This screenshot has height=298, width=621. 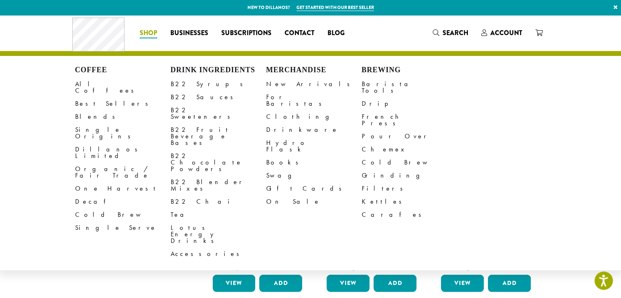 I want to click on span: Blog, so click(x=336, y=33).